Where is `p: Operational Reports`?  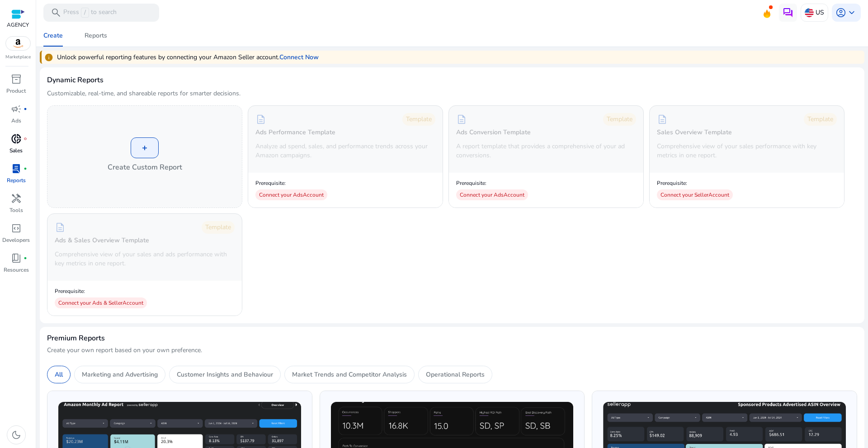 p: Operational Reports is located at coordinates (455, 375).